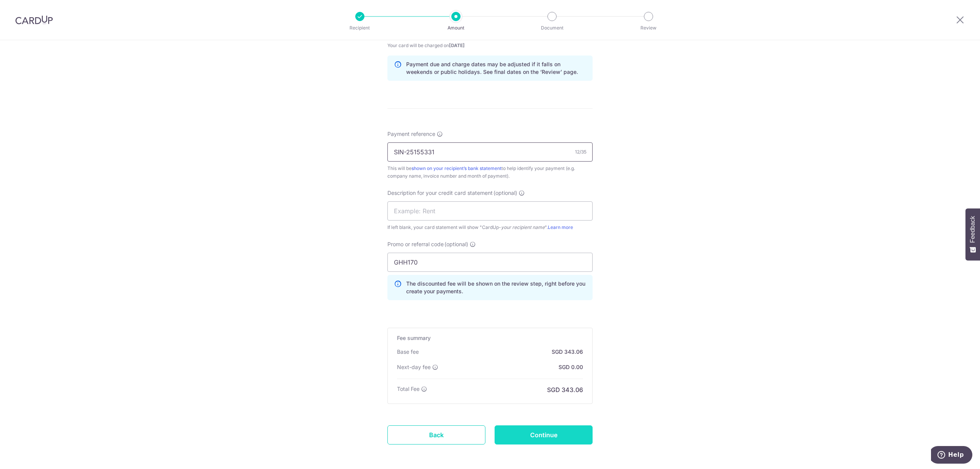 The height and width of the screenshot is (469, 980). I want to click on p: SGD 0.00, so click(571, 368).